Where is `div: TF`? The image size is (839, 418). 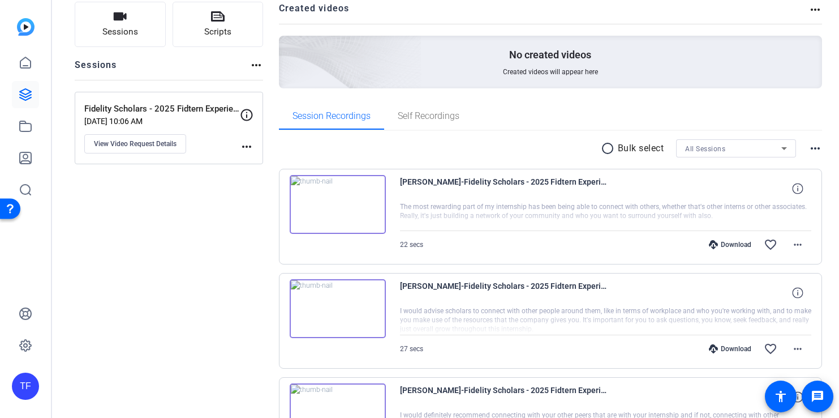
div: TF is located at coordinates (25, 386).